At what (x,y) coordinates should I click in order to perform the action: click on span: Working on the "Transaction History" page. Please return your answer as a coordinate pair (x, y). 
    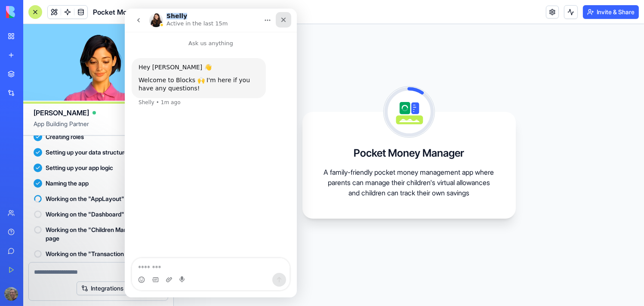
    Looking at the image, I should click on (104, 254).